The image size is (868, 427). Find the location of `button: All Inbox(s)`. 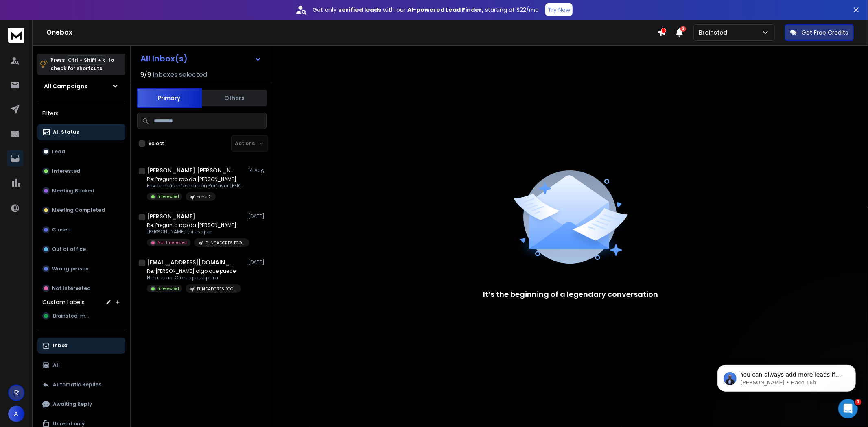

button: All Inbox(s) is located at coordinates (201, 59).